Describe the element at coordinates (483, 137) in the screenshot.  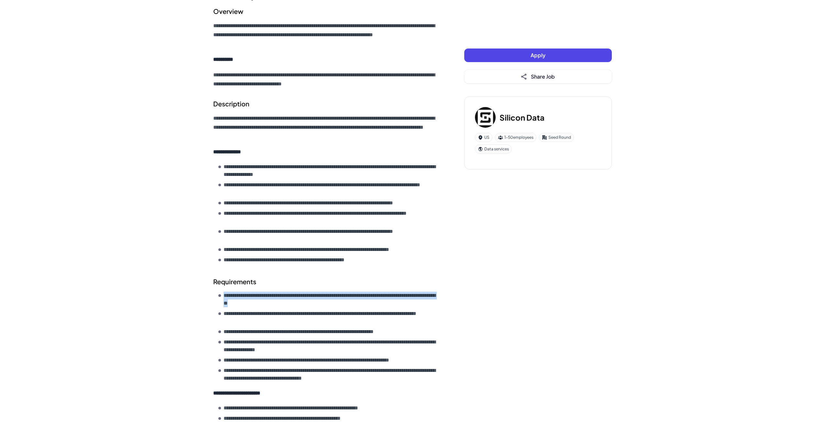
I see `div: US` at that location.